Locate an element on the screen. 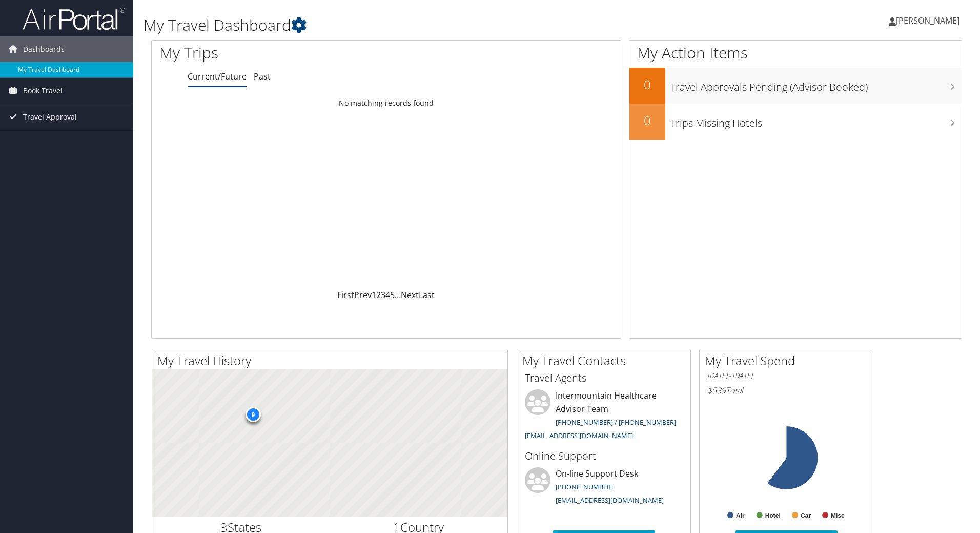  a: Last is located at coordinates (426, 295).